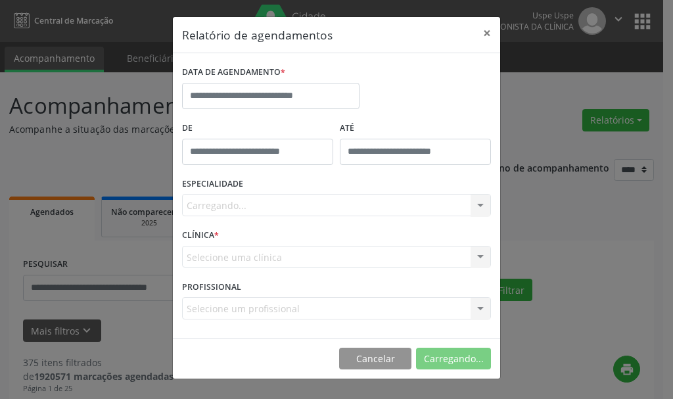 Image resolution: width=673 pixels, height=399 pixels. I want to click on label: ATÉ, so click(415, 128).